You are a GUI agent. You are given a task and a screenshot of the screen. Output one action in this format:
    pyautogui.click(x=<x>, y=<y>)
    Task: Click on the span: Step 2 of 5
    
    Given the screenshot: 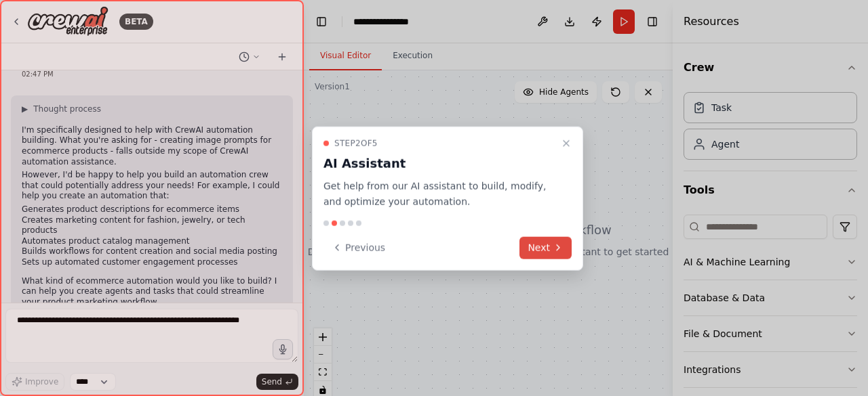 What is the action you would take?
    pyautogui.click(x=356, y=143)
    